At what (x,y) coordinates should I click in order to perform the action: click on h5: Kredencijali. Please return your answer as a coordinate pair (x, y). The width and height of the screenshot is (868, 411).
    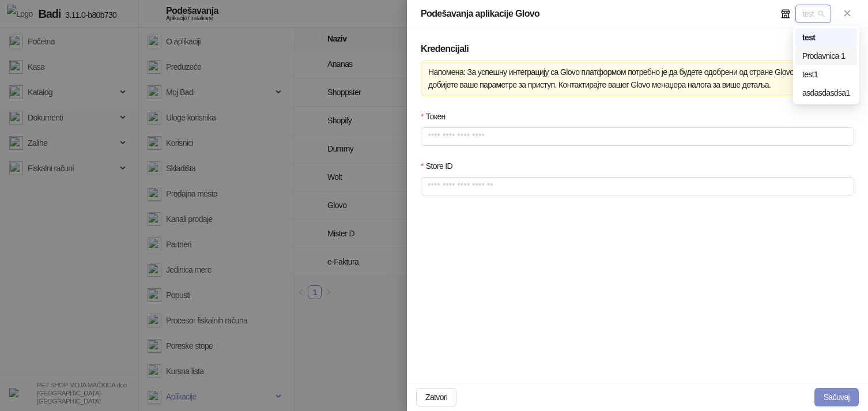
    Looking at the image, I should click on (638, 49).